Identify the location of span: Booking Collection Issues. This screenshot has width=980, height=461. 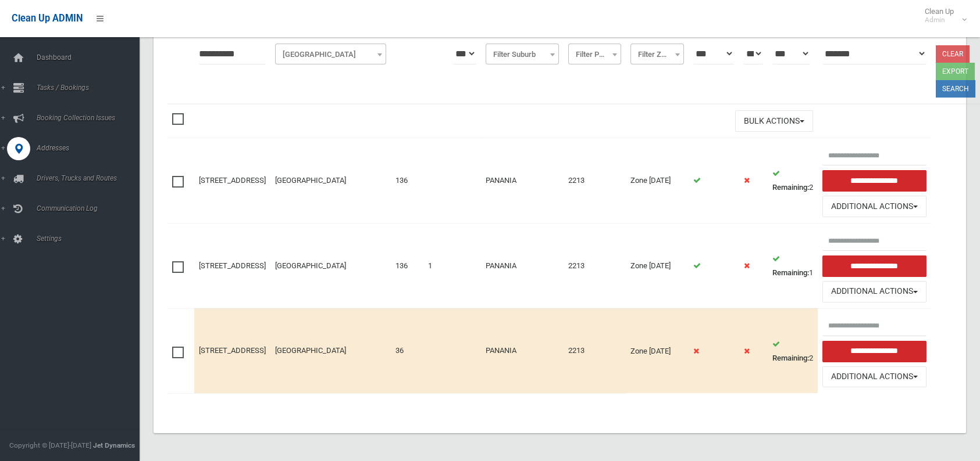
(91, 117).